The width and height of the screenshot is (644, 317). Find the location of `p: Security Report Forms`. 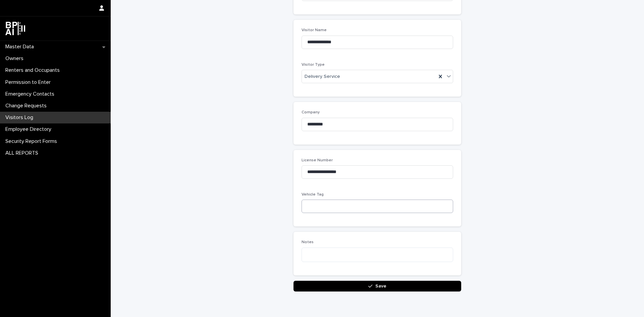

p: Security Report Forms is located at coordinates (32, 142).